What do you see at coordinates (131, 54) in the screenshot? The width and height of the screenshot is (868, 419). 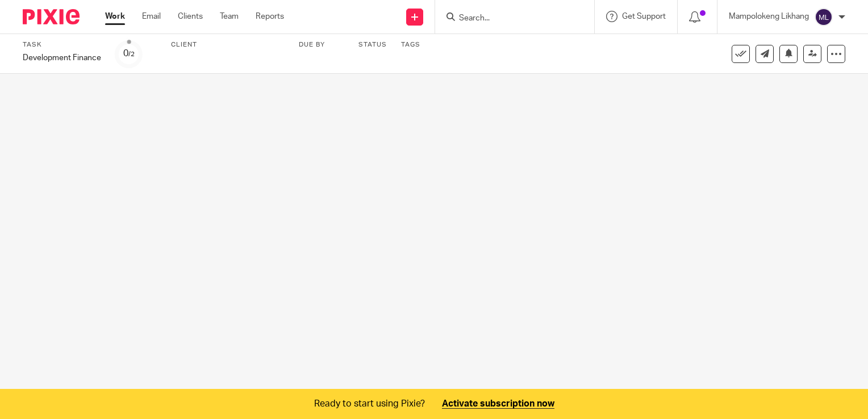 I see `small: /2` at bounding box center [131, 54].